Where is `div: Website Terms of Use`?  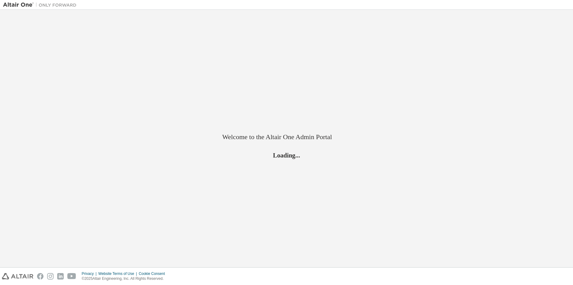 div: Website Terms of Use is located at coordinates (119, 274).